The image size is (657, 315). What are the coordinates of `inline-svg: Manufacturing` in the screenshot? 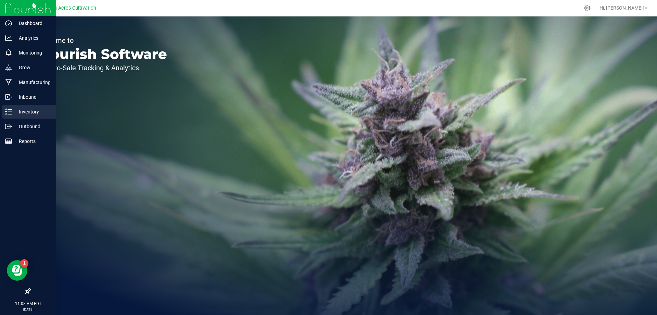 It's located at (9, 82).